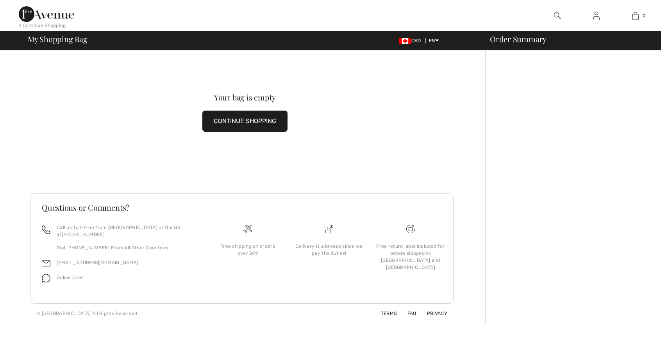  I want to click on h3: Questions or Comments?, so click(242, 208).